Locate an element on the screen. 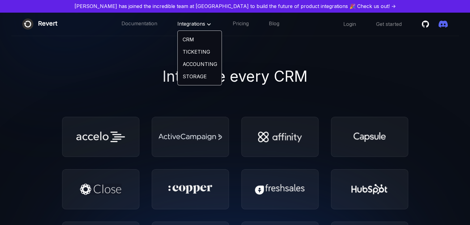 This screenshot has height=225, width=470. img: Capsule CRM is located at coordinates (369, 137).